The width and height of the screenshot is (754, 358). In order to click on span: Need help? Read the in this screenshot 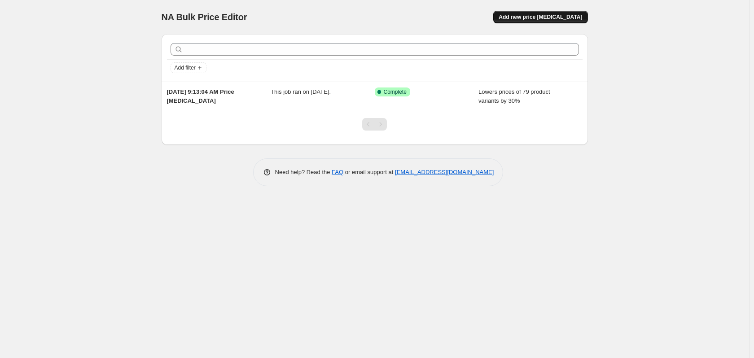, I will do `click(303, 172)`.